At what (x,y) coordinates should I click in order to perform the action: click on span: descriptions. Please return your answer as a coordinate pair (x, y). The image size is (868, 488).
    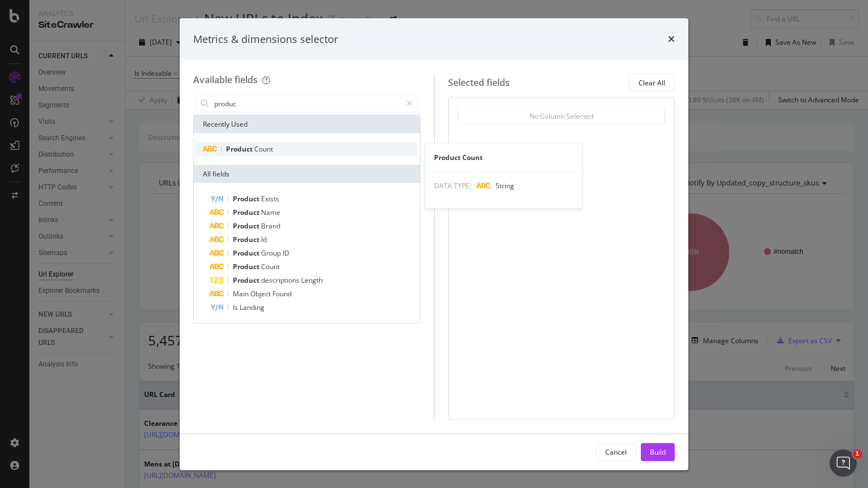
    Looking at the image, I should click on (281, 280).